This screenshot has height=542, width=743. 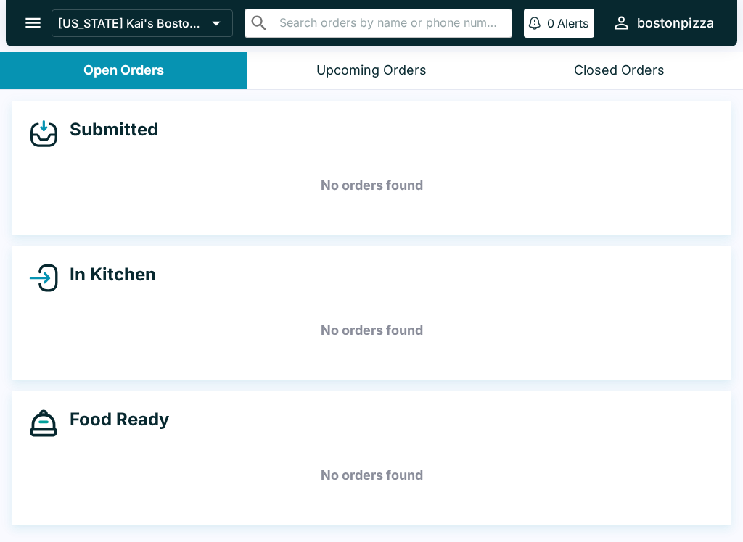 I want to click on div: Upcoming Orders, so click(x=371, y=70).